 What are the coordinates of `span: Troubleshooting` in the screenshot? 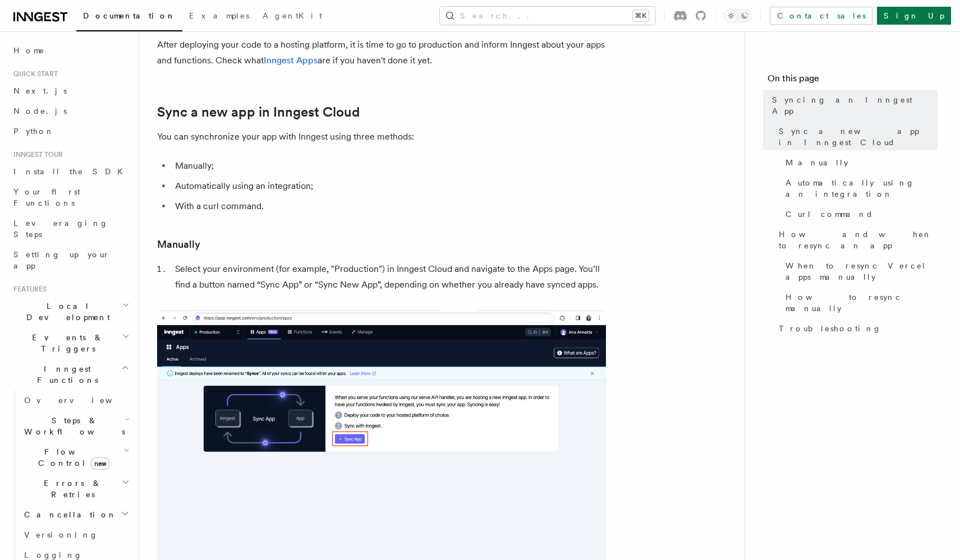 It's located at (830, 328).